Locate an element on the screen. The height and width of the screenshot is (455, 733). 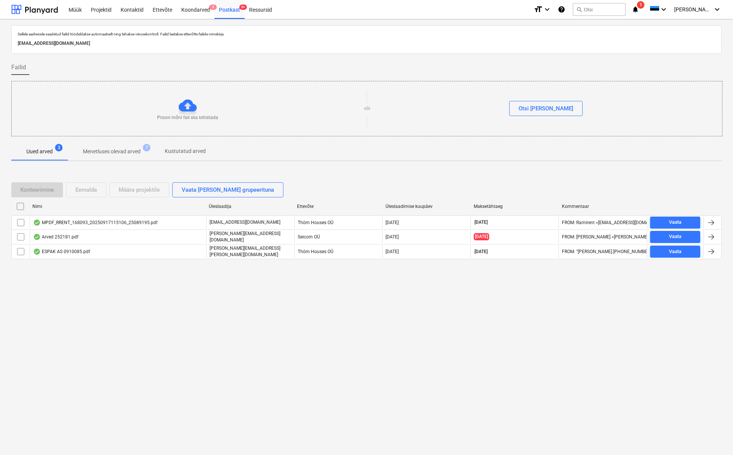
i: format_size is located at coordinates (538, 9).